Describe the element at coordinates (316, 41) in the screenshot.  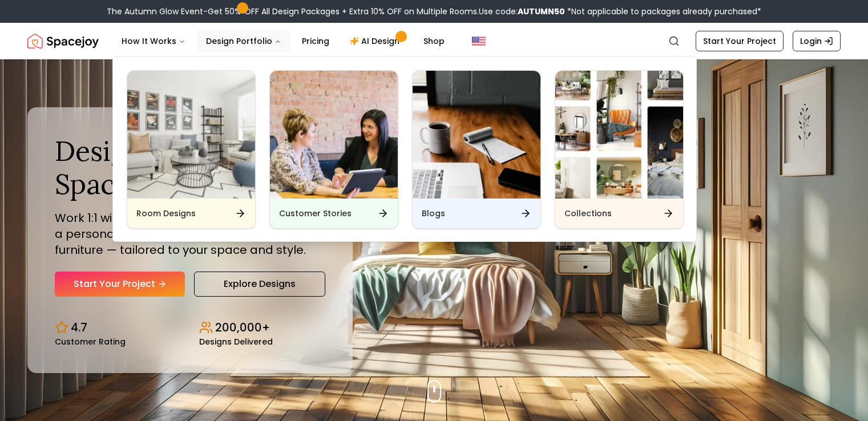
I see `a: Pricing` at that location.